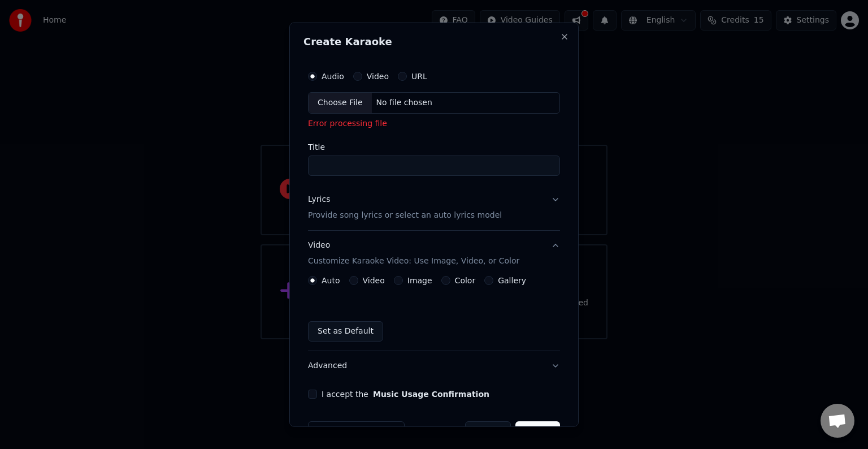 Image resolution: width=868 pixels, height=449 pixels. Describe the element at coordinates (465, 281) in the screenshot. I see `label: Color` at that location.